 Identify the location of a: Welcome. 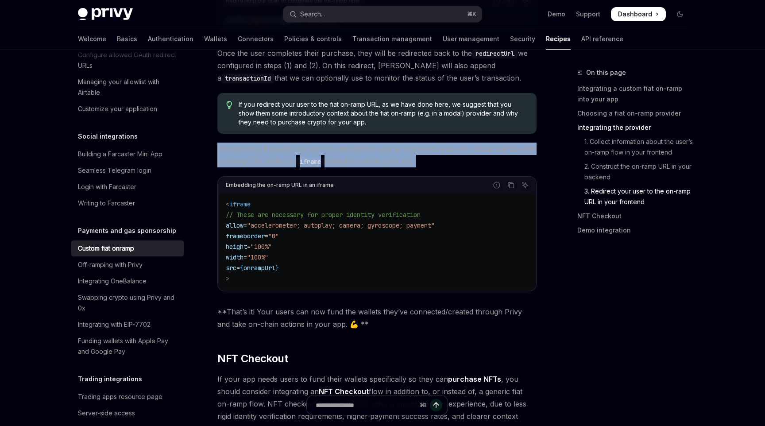
(92, 39).